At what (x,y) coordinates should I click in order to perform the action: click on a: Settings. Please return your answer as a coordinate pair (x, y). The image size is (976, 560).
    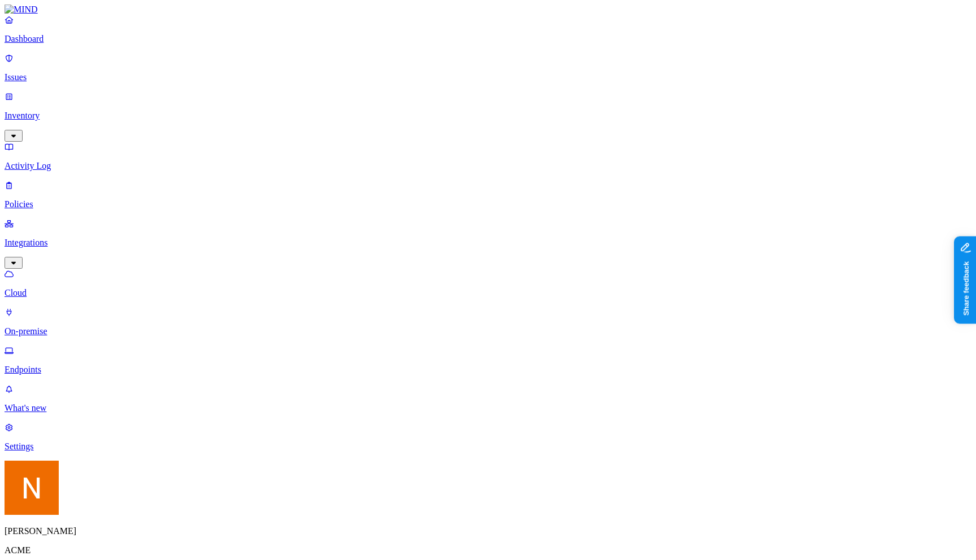
    Looking at the image, I should click on (488, 437).